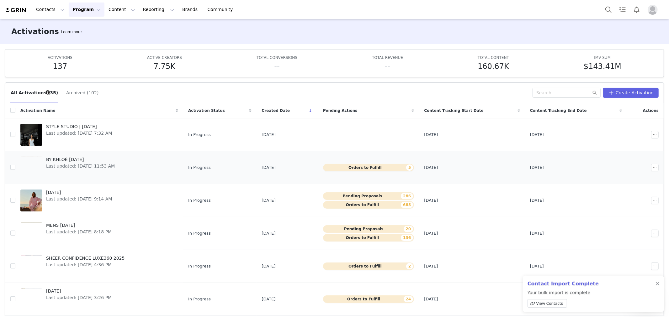 The width and height of the screenshot is (669, 317). Describe the element at coordinates (654, 10) in the screenshot. I see `button: Profile` at that location.